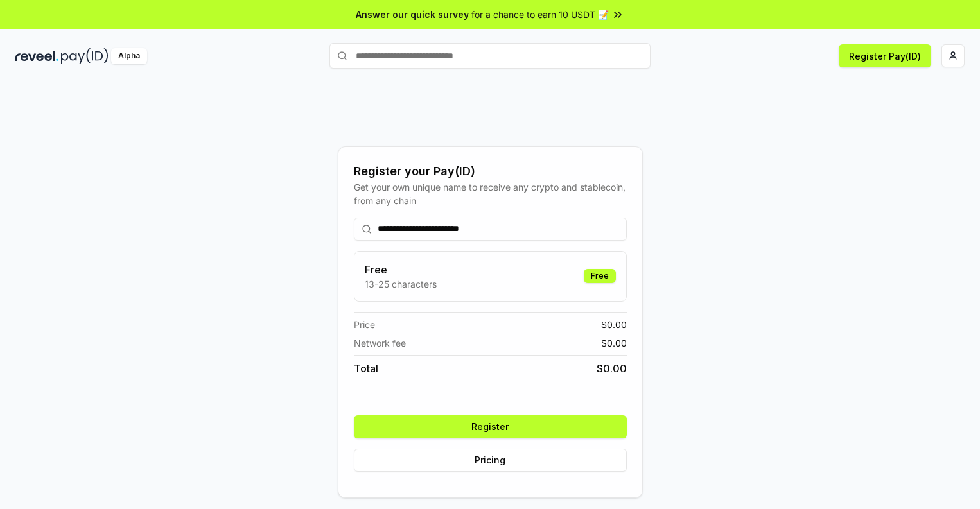  I want to click on button: Register, so click(490, 427).